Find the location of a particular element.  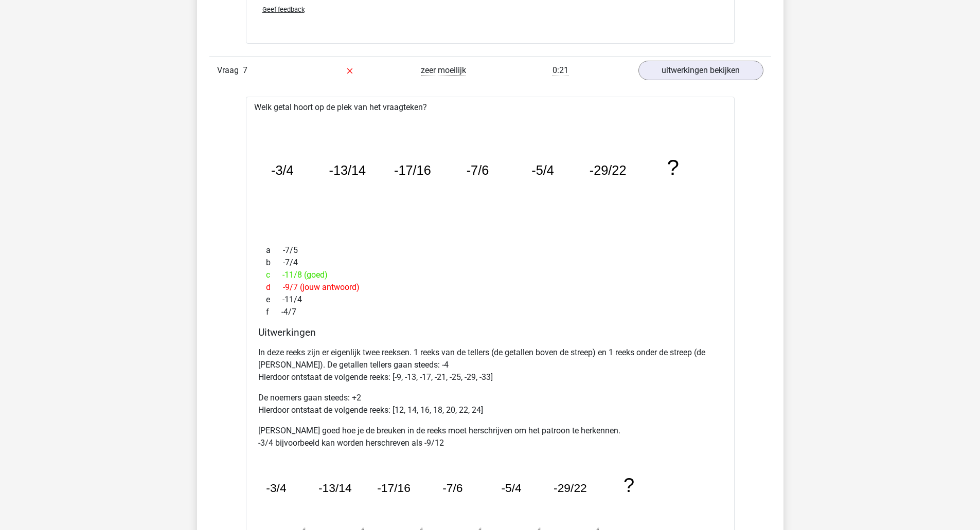

div: -11/8 (goed) is located at coordinates (490, 275).